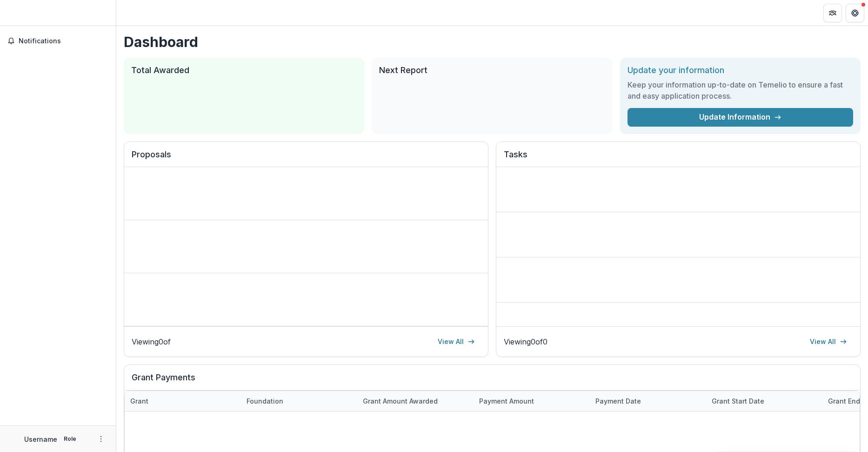 Image resolution: width=868 pixels, height=452 pixels. I want to click on p: Username, so click(40, 439).